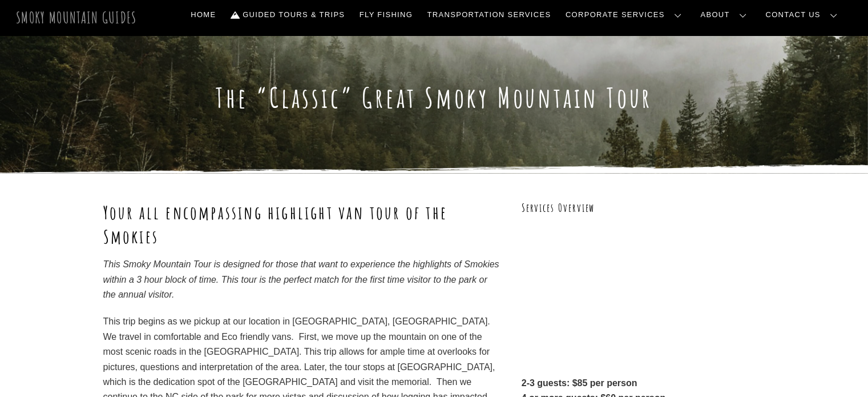 Image resolution: width=868 pixels, height=397 pixels. Describe the element at coordinates (287, 15) in the screenshot. I see `a: Guided Tours & Trips` at that location.